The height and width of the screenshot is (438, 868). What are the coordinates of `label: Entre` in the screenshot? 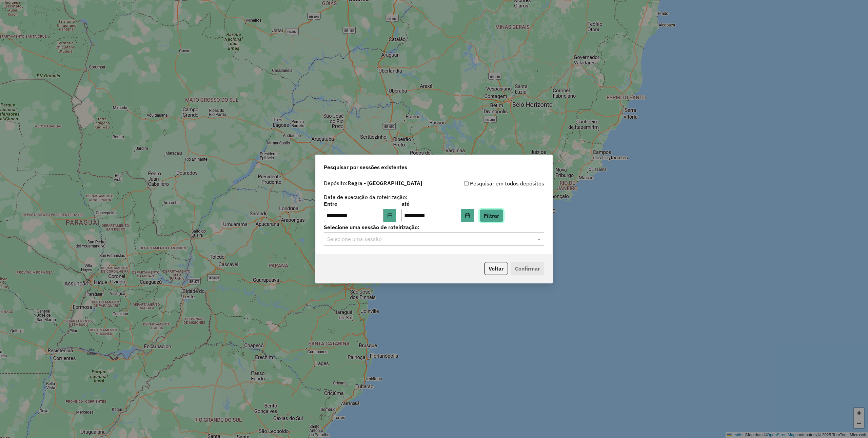 It's located at (359, 204).